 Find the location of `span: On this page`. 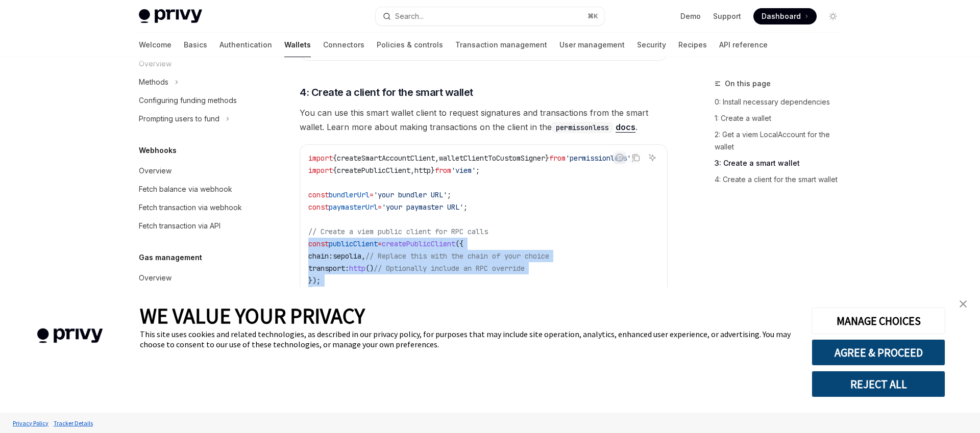

span: On this page is located at coordinates (748, 84).